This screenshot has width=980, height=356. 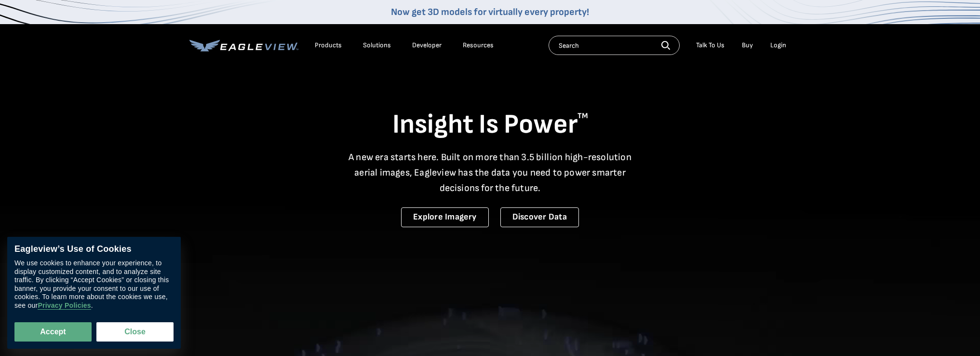 I want to click on button: Accept, so click(x=53, y=332).